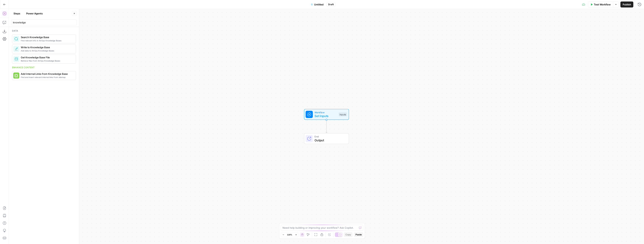  What do you see at coordinates (47, 40) in the screenshot?
I see `span: Find relevant info in AirOps Knowledge Bases` at bounding box center [47, 40].